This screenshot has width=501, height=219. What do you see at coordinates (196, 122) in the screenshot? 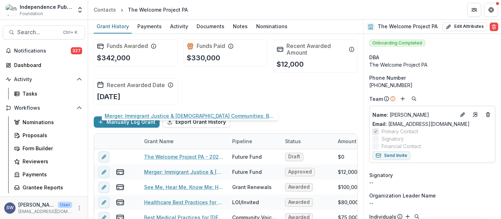
I see `button: Export Grant History` at bounding box center [196, 122].